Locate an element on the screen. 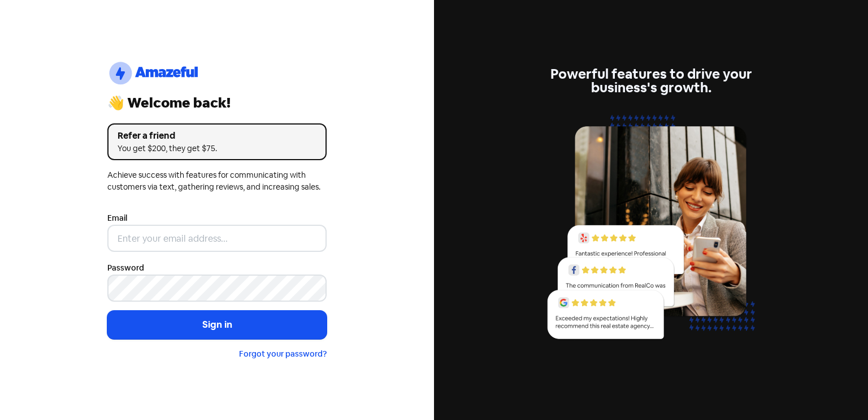  div: Achieve success with features for communicating with customers via text, gathering reviews, and i... is located at coordinates (217, 181).